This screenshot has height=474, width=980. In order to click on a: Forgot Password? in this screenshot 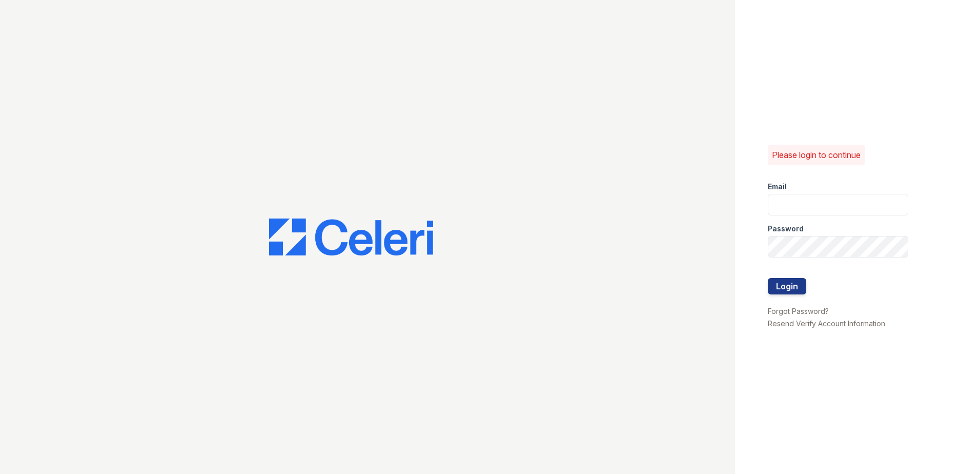, I will do `click(798, 311)`.